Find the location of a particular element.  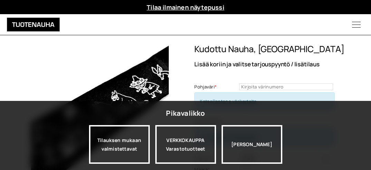

img: Tuotenauha Oy is located at coordinates (33, 25).